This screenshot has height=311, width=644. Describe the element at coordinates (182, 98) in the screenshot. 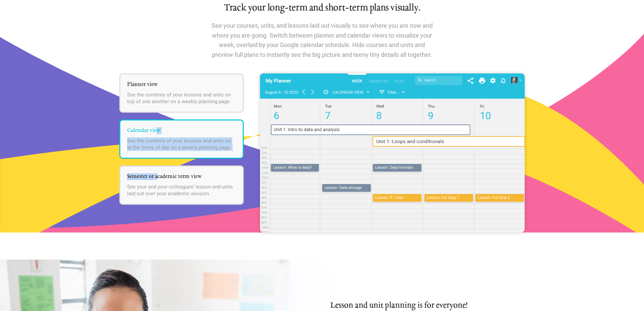

I see `p: See the contents of your lessons and units on top of one another on a weekly planning page.` at that location.